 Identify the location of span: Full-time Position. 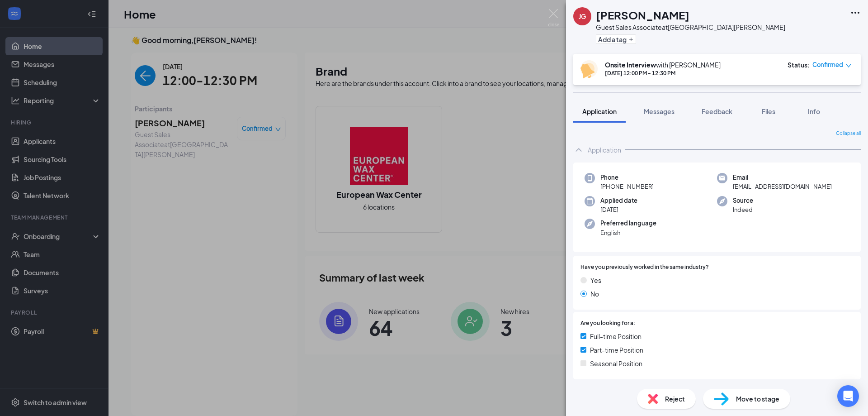
(616, 336).